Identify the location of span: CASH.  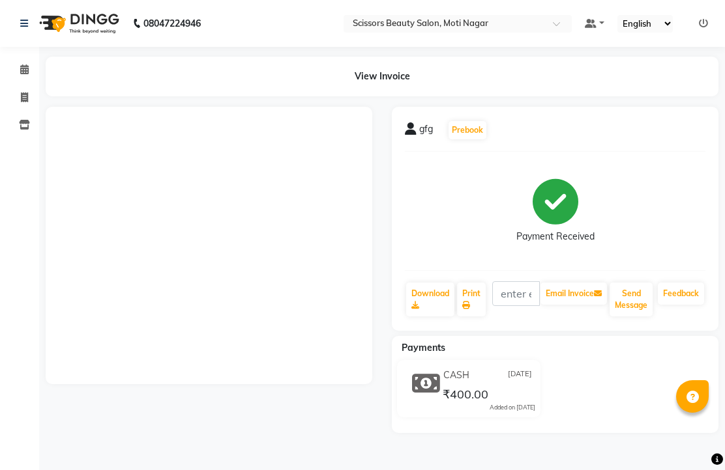
(456, 375).